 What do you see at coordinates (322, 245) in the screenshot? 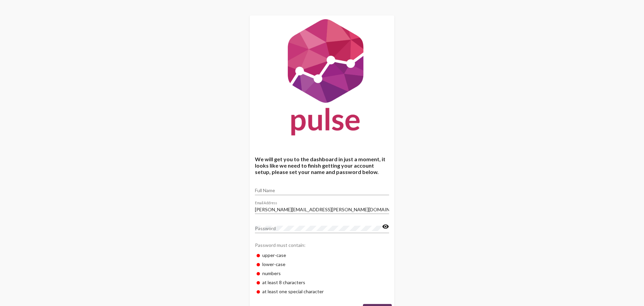
I see `div: Password must contain:` at bounding box center [322, 245].